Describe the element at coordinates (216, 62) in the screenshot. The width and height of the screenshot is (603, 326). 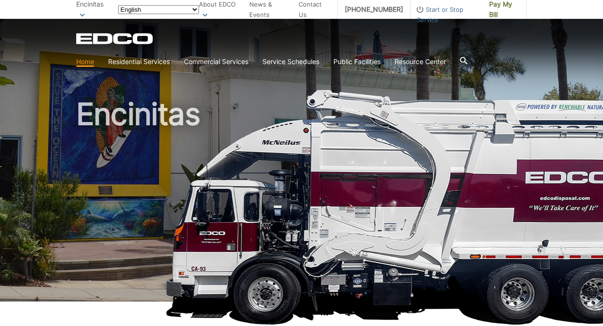
I see `a: Commercial Services` at that location.